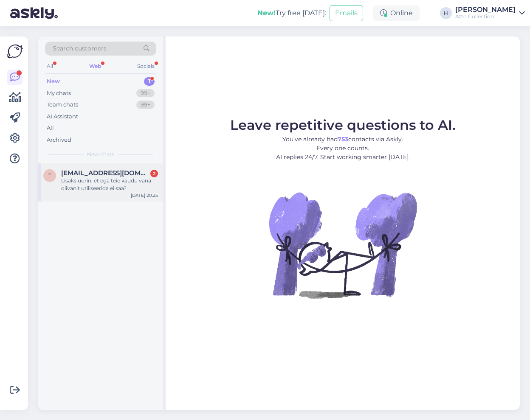 The width and height of the screenshot is (530, 420). I want to click on button: Emails, so click(346, 13).